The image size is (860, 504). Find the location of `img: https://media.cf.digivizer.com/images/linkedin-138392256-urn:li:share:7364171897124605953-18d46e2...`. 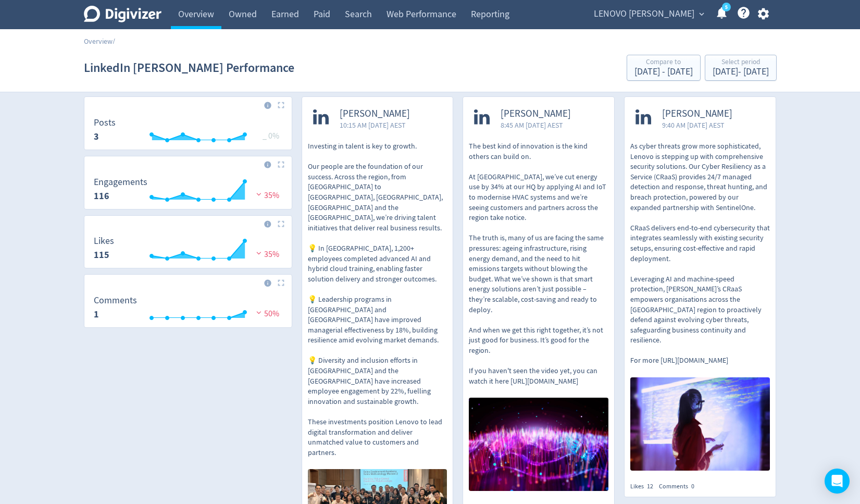

img: https://media.cf.digivizer.com/images/linkedin-138392256-urn:li:share:7364171897124605953-18d46e2... is located at coordinates (539, 444).